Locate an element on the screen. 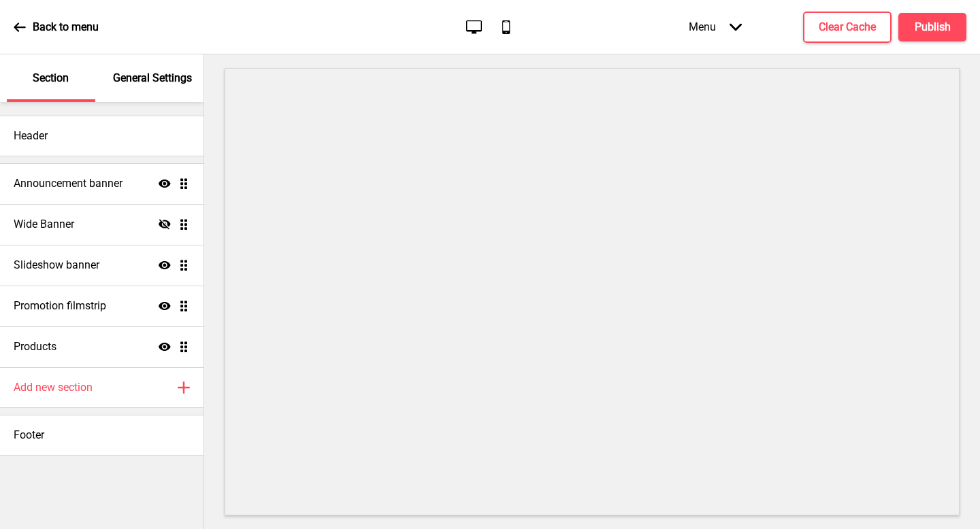 The height and width of the screenshot is (529, 980). p: Back to menu is located at coordinates (66, 27).